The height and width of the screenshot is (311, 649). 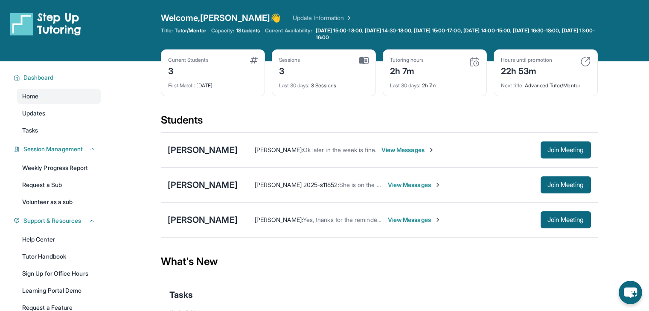 I want to click on div: Tutoring hours, so click(x=407, y=60).